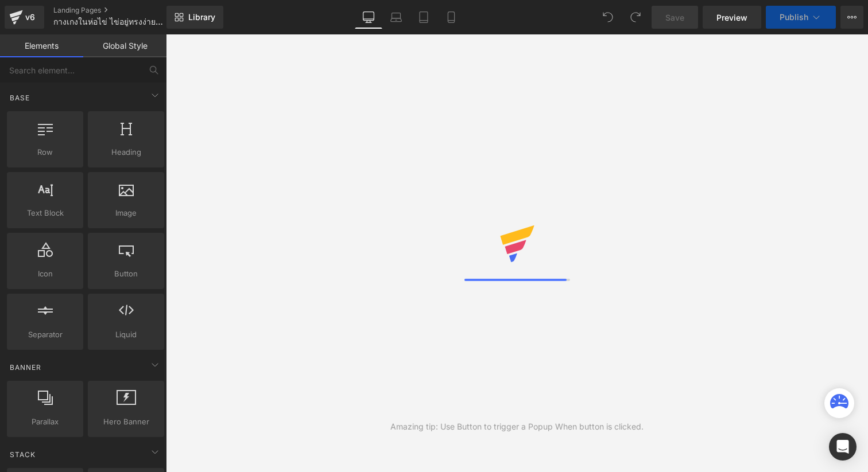 This screenshot has width=868, height=472. I want to click on a: Tablet, so click(423, 17).